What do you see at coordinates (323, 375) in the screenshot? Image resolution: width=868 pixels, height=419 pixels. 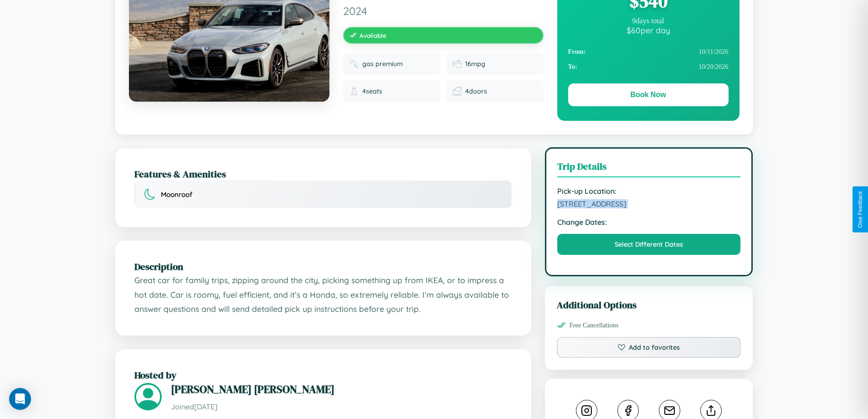 I see `h2: Hosted by` at bounding box center [323, 375].